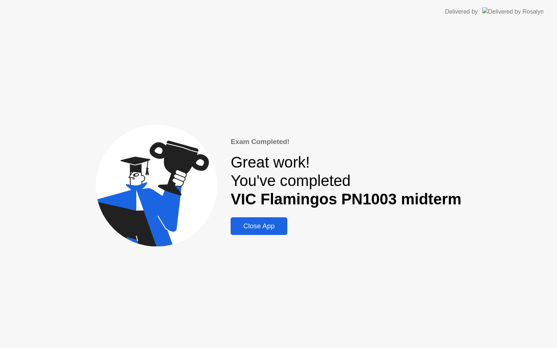  I want to click on b: VIC Flamingos PN1003 midterm, so click(346, 199).